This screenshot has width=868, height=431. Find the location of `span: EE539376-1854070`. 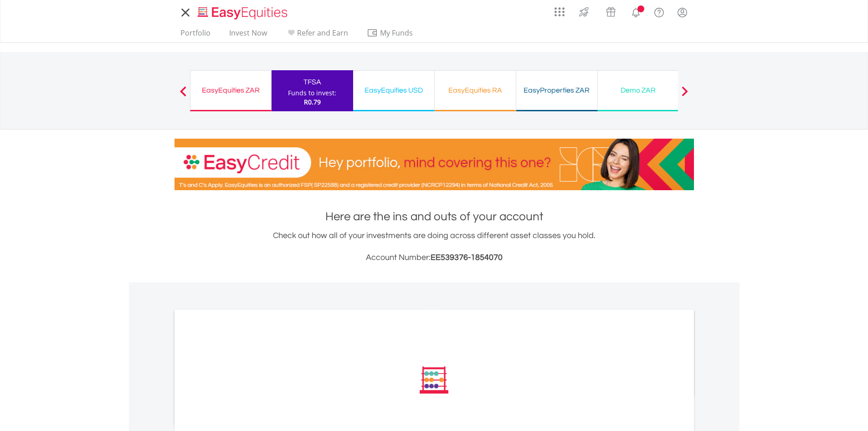

span: EE539376-1854070 is located at coordinates (467, 257).